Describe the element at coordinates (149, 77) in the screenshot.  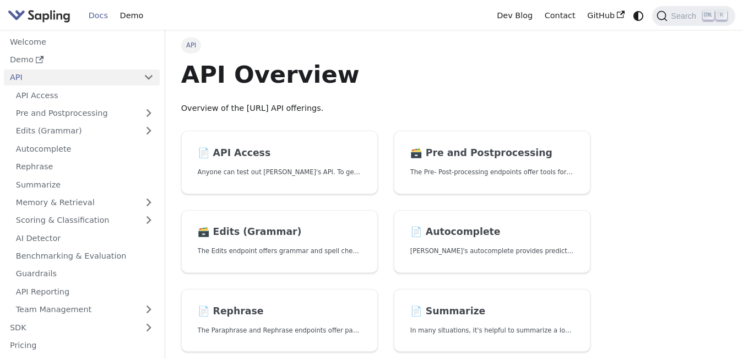
I see `button: Collapse sidebar category 'API'` at that location.